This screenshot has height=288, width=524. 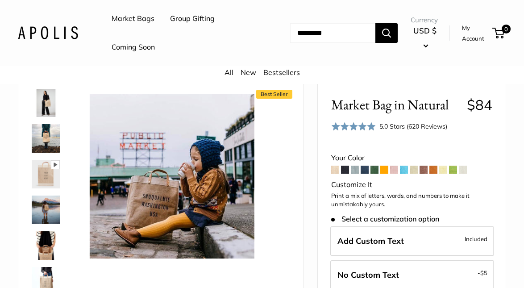 I want to click on span: 0, so click(x=506, y=29).